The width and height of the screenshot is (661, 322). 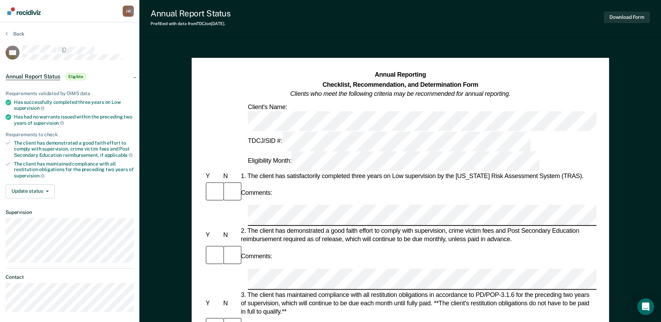 I want to click on button: Profile dropdown button, so click(x=128, y=11).